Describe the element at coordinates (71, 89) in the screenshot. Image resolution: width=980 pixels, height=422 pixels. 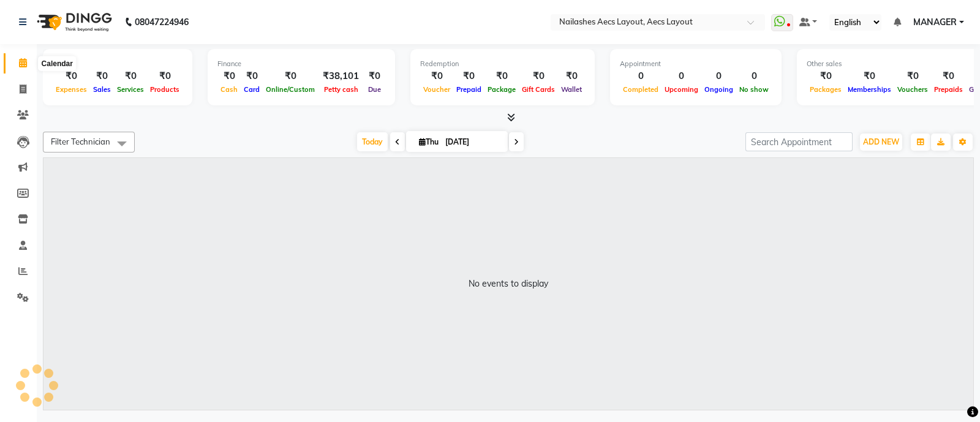
I see `span: Expenses` at that location.